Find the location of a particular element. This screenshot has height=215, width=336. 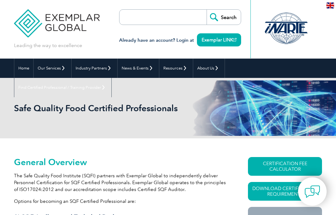

a: CERTIFICATION FEE CALCULATOR is located at coordinates (285, 166).